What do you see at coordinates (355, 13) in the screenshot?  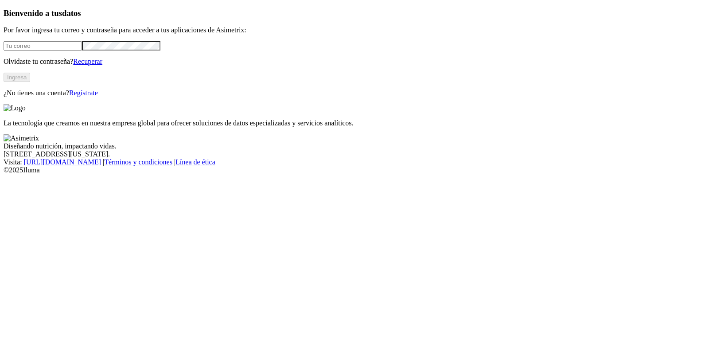 I see `h3: Bienvenido a tus` at bounding box center [355, 13].